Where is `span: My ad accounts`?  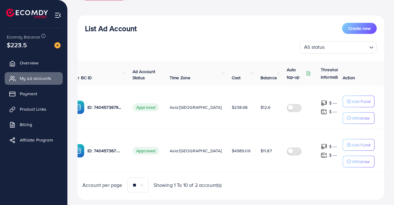
span: My ad accounts is located at coordinates (36, 78).